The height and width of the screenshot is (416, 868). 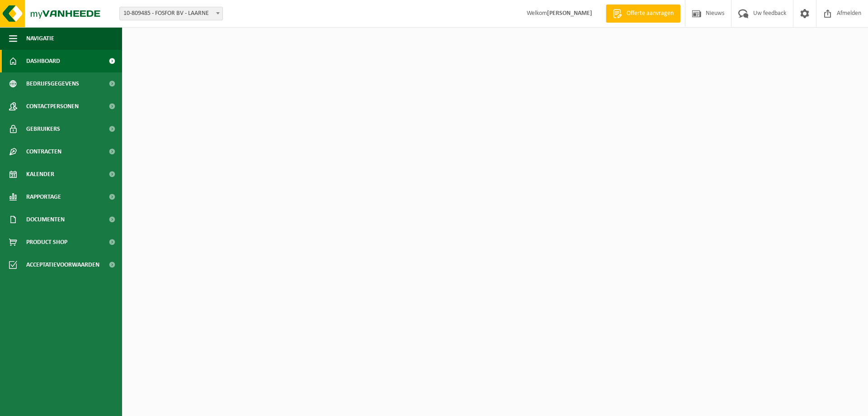 What do you see at coordinates (40, 174) in the screenshot?
I see `span: Kalender` at bounding box center [40, 174].